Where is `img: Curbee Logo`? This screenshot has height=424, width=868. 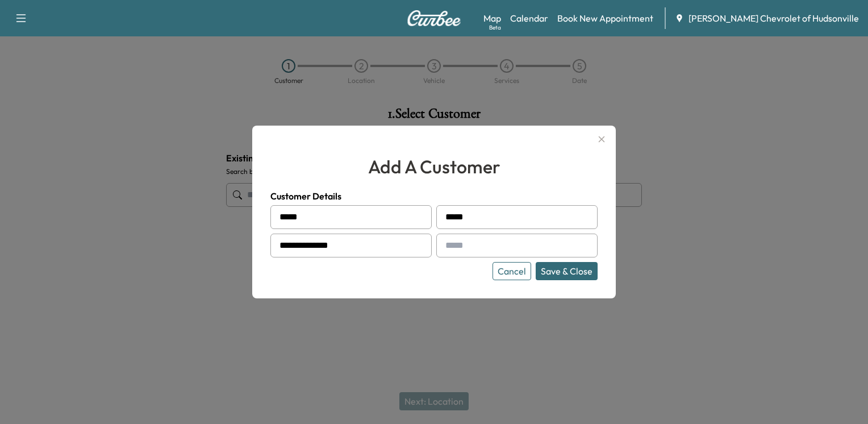
img: Curbee Logo is located at coordinates (434, 18).